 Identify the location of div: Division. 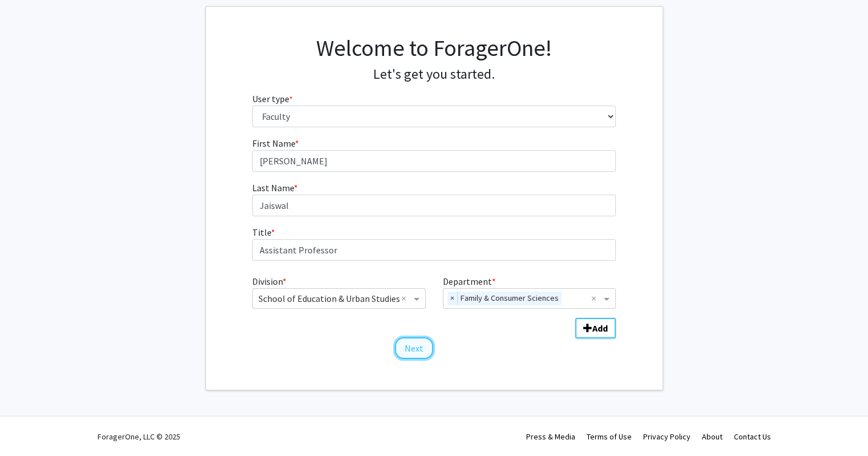
(338, 291).